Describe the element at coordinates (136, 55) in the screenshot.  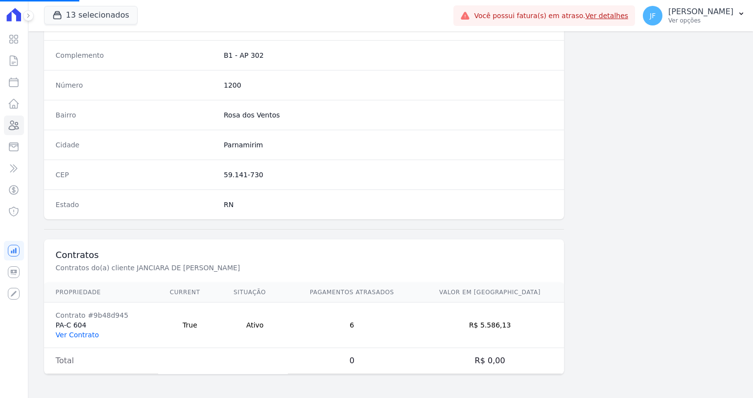
I see `dt: Complemento` at that location.